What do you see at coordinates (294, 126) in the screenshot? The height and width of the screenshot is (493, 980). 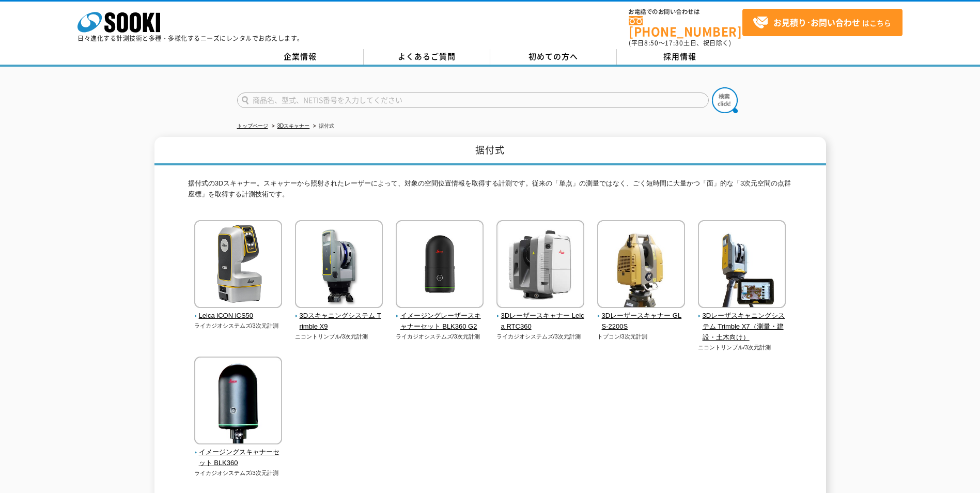 I see `a: 3Dスキャナー` at bounding box center [294, 126].